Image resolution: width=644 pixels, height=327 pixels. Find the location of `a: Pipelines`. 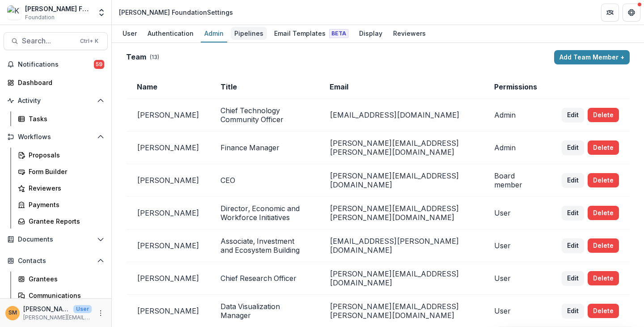

a: Pipelines is located at coordinates (249, 34).